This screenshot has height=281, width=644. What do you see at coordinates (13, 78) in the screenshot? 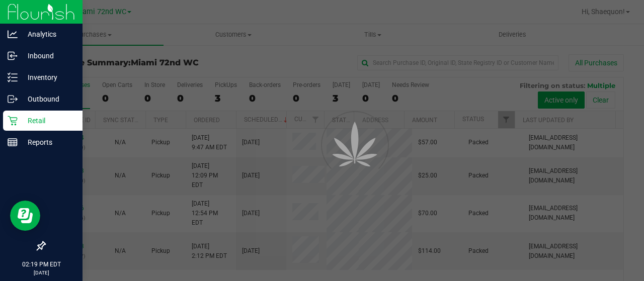
I see `inline-svg: Inventory` at bounding box center [13, 78].